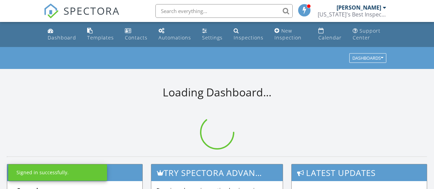  I want to click on div: Tennessee's Best Inspection Services, INC, so click(352, 14).